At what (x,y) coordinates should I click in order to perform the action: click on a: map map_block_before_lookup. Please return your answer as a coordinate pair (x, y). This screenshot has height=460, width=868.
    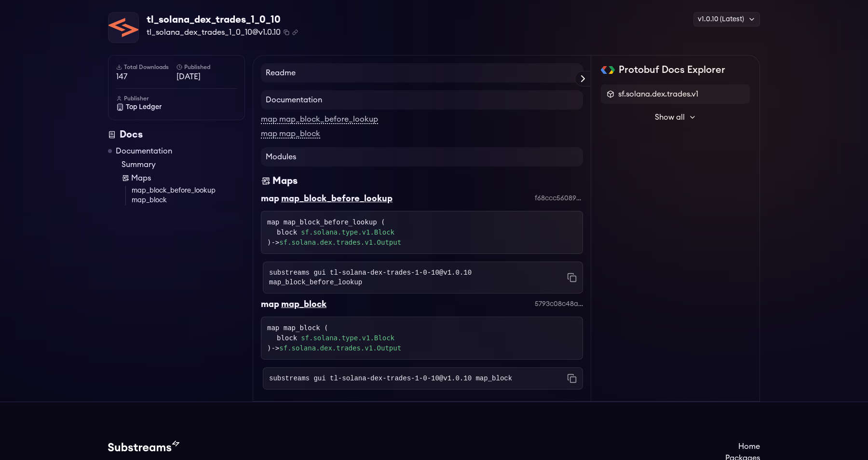
    Looking at the image, I should click on (320, 120).